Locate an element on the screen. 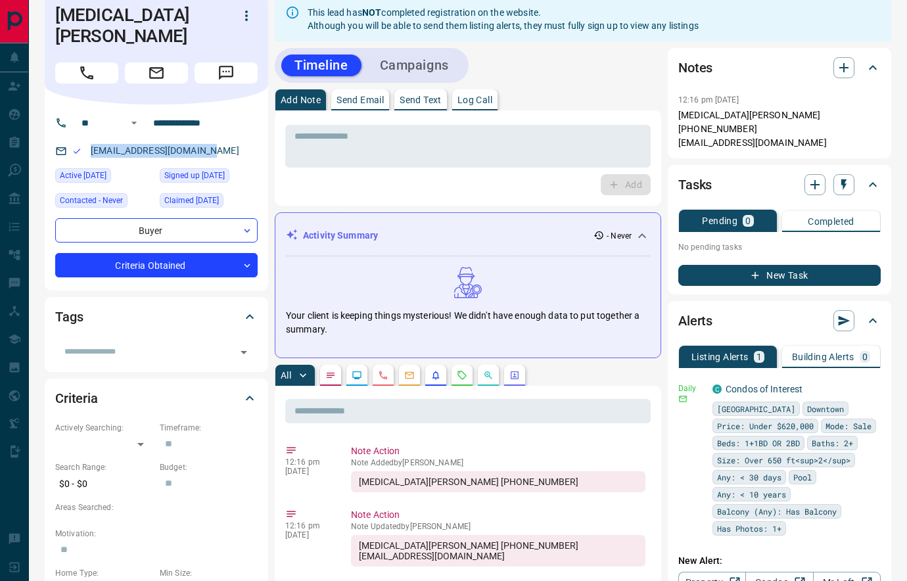  span: Price: Under $620,000 is located at coordinates (765, 426).